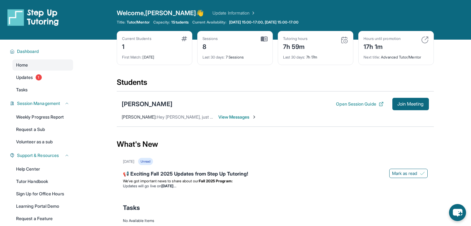 This screenshot has width=471, height=226. Describe the element at coordinates (295, 46) in the screenshot. I see `div: 7h 59m` at that location.